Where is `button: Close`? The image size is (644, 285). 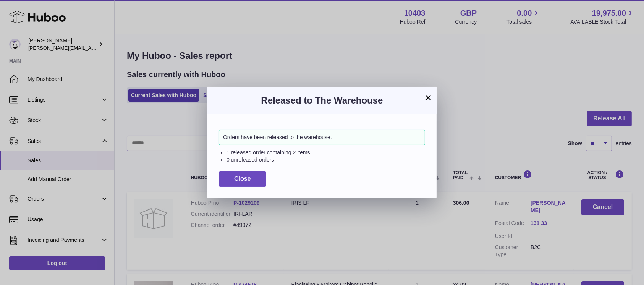
button: Close is located at coordinates (243, 179).